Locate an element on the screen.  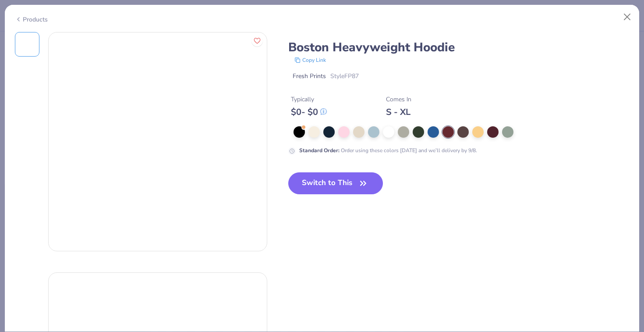
div: Boston Heavyweight Hoodie is located at coordinates (458, 47).